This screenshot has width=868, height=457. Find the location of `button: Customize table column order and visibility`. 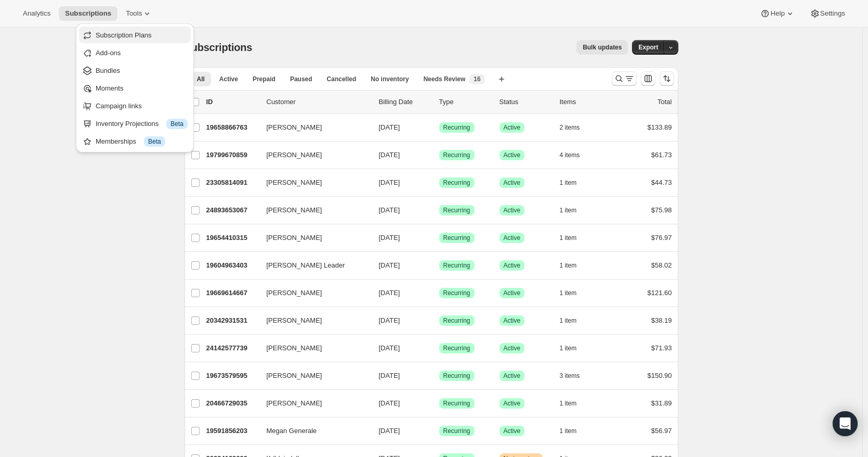

button: Customize table column order and visibility is located at coordinates (649, 79).